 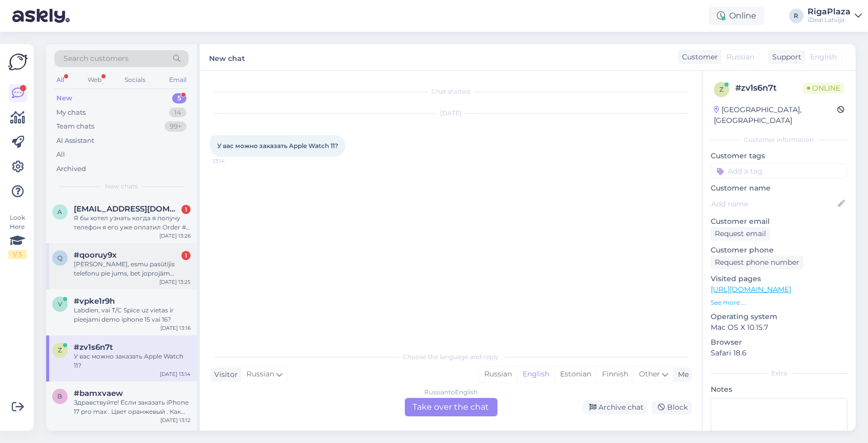 I want to click on span: #bamxvaew, so click(x=98, y=393).